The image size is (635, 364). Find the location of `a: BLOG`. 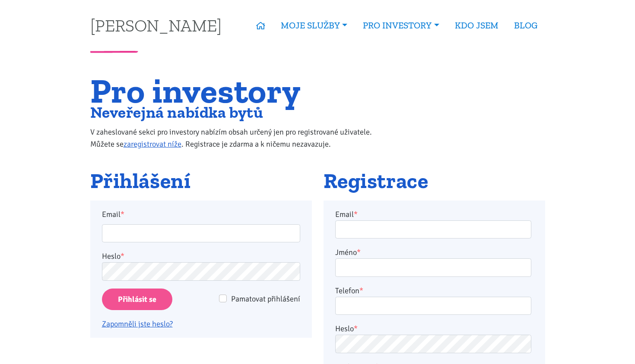

a: BLOG is located at coordinates (525, 26).